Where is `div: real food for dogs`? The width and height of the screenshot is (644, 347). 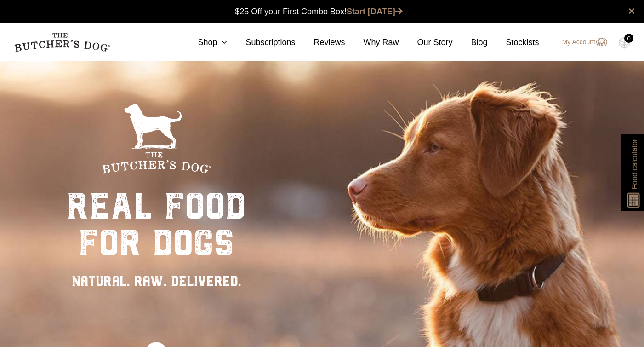 div: real food for dogs is located at coordinates (156, 224).